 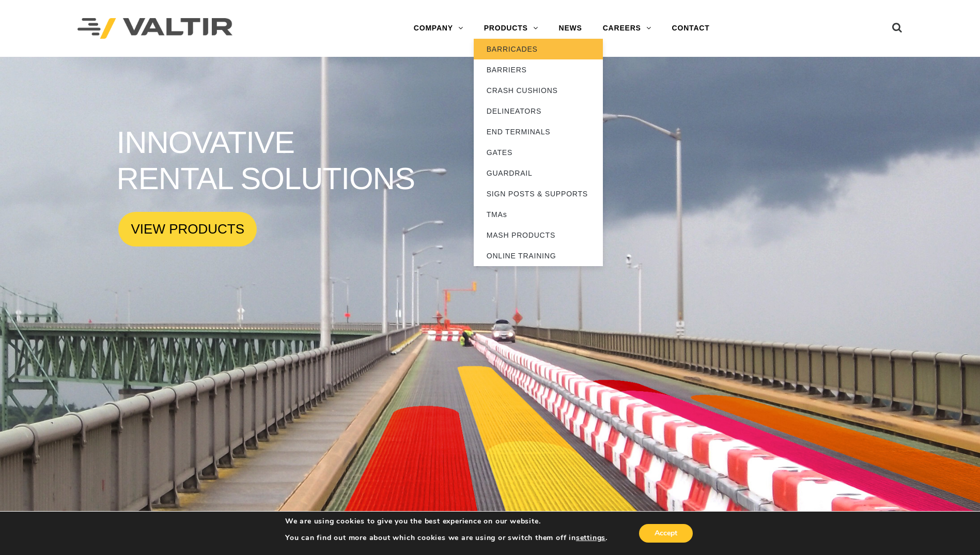 What do you see at coordinates (538, 111) in the screenshot?
I see `a: DELINEATORS` at bounding box center [538, 111].